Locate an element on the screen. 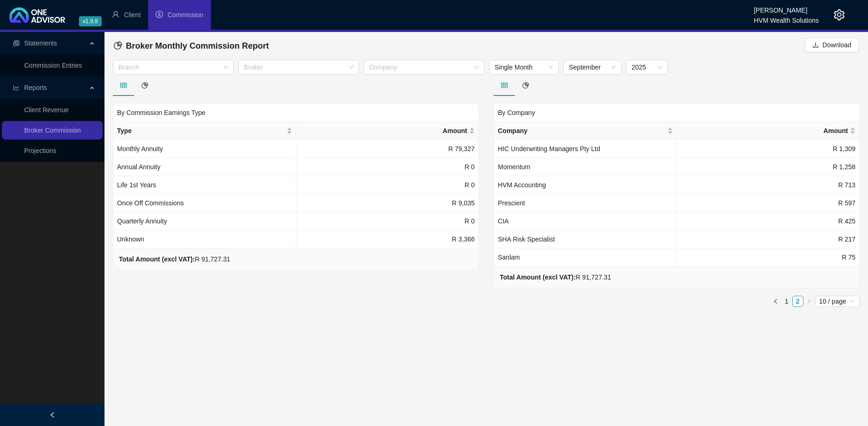  li: 2 is located at coordinates (798, 301).